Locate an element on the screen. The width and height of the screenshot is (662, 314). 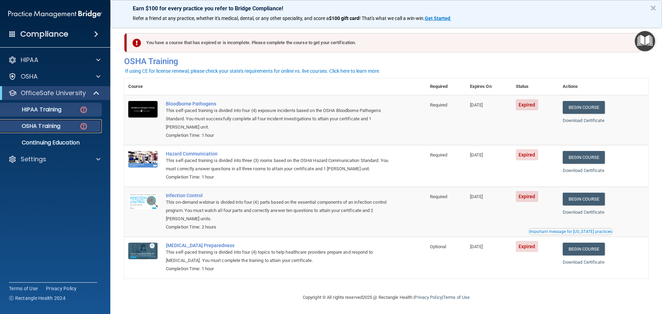
div: Infection Control is located at coordinates (278, 195).